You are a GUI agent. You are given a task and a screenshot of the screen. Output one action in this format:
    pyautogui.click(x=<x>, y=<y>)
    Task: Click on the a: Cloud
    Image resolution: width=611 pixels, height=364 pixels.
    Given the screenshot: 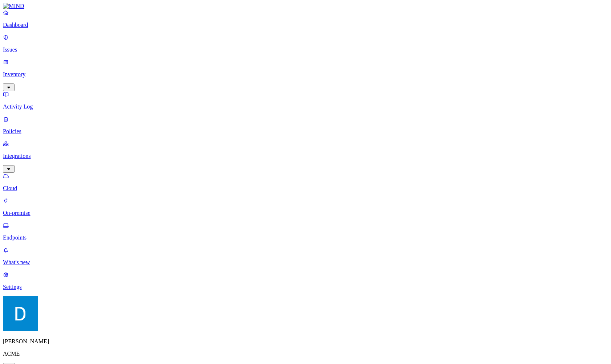 What is the action you would take?
    pyautogui.click(x=306, y=182)
    